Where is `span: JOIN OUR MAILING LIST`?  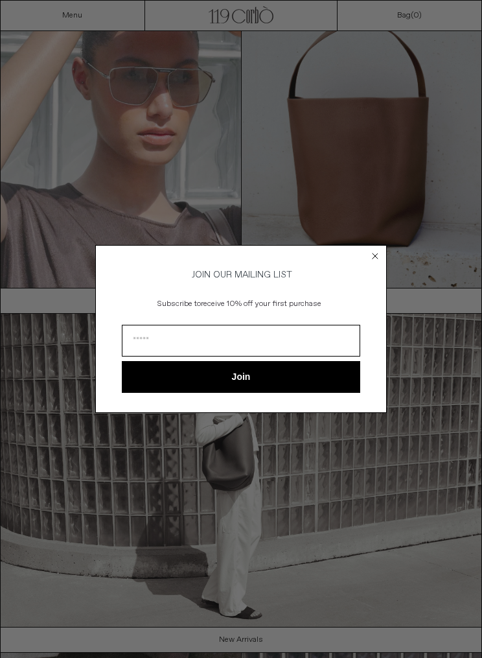 span: JOIN OUR MAILING LIST is located at coordinates (241, 275).